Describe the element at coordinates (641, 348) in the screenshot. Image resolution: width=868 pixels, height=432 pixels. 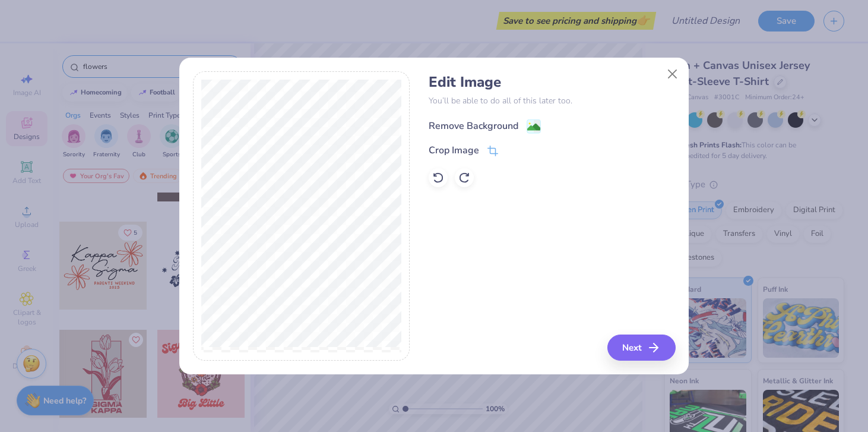
I see `button: Next` at that location.